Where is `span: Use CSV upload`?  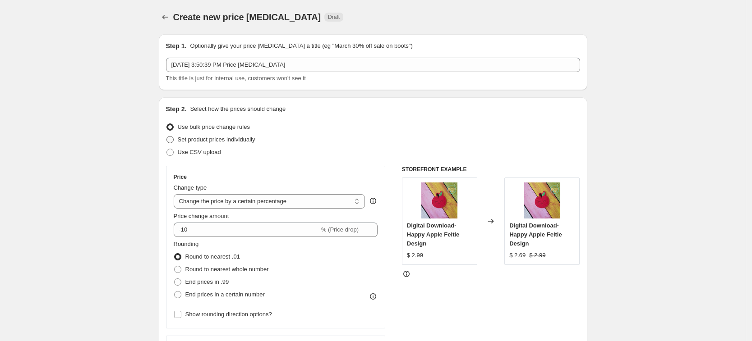
span: Use CSV upload is located at coordinates (199, 152).